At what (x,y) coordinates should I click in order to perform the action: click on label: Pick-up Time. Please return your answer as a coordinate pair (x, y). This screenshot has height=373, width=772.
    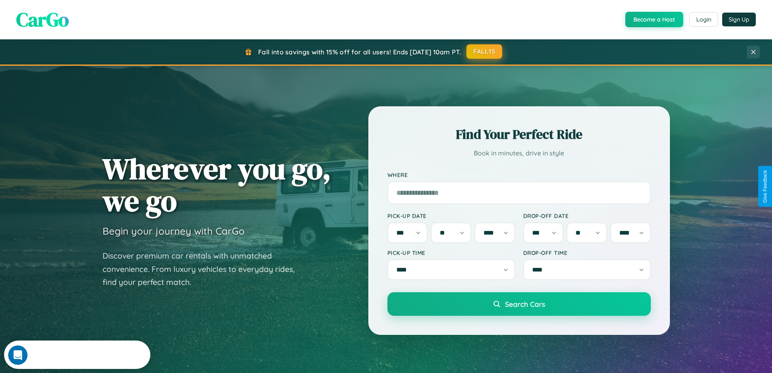
    Looking at the image, I should click on (451, 252).